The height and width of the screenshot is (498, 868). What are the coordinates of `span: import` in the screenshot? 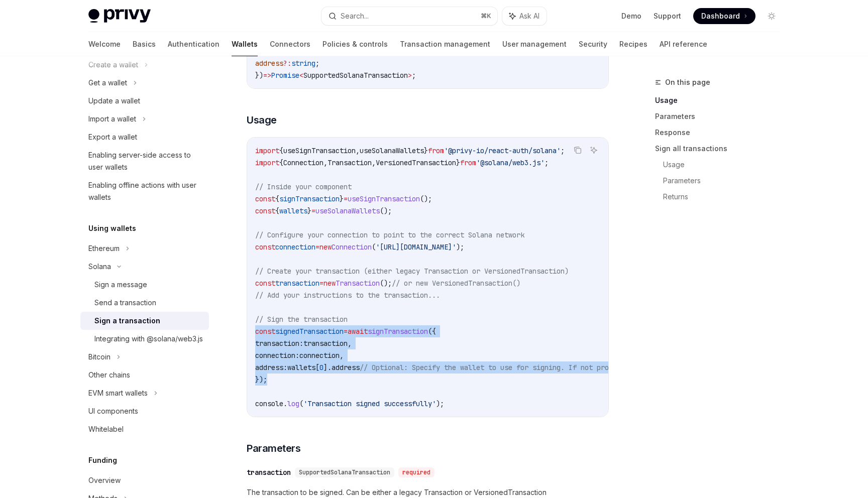 It's located at (267, 163).